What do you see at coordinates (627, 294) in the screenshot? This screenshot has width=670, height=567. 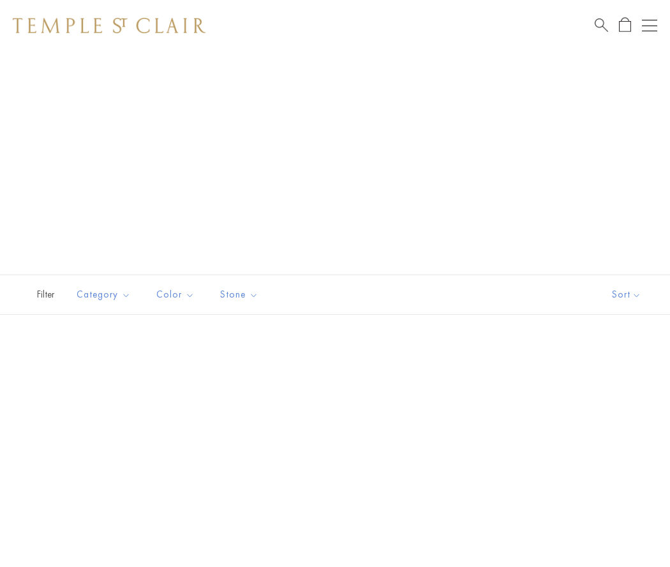 I see `button: Show sort by` at bounding box center [627, 294].